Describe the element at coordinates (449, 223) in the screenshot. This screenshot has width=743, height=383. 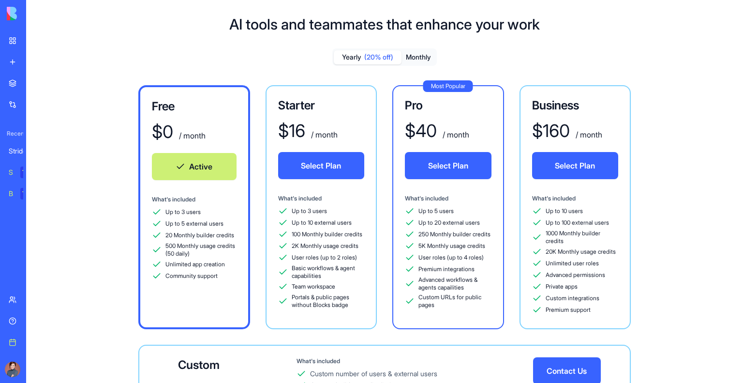
I see `span: Up to 20 external users` at that location.